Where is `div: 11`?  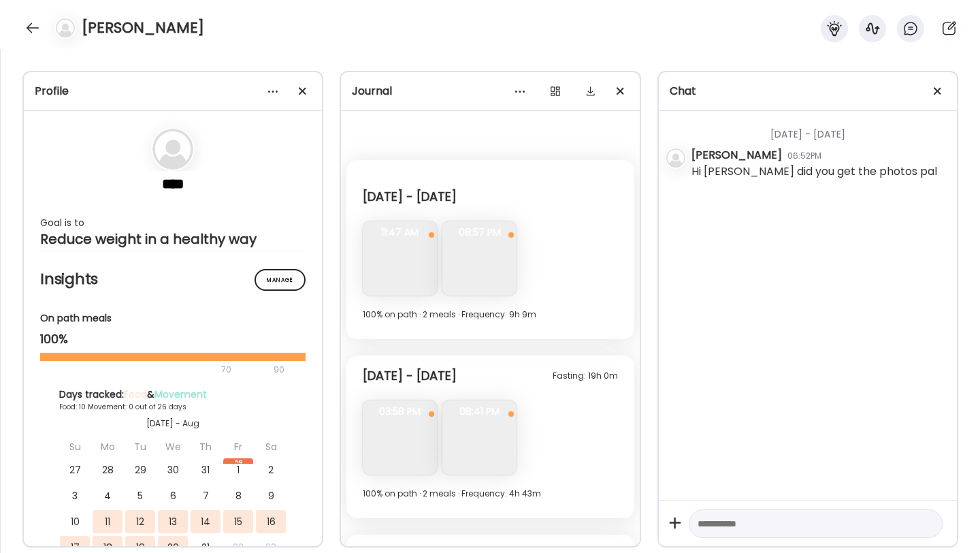
div: 11 is located at coordinates (107, 522).